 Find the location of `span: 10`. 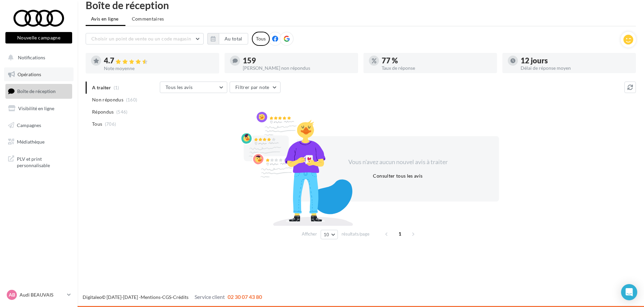

span: 10 is located at coordinates (326, 234).